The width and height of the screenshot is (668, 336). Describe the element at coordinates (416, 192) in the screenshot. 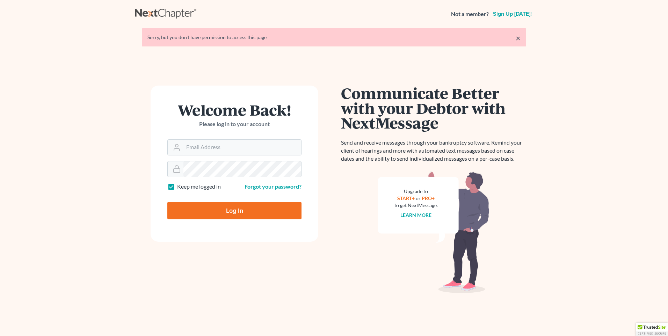

I see `div: Upgrade to` at that location.